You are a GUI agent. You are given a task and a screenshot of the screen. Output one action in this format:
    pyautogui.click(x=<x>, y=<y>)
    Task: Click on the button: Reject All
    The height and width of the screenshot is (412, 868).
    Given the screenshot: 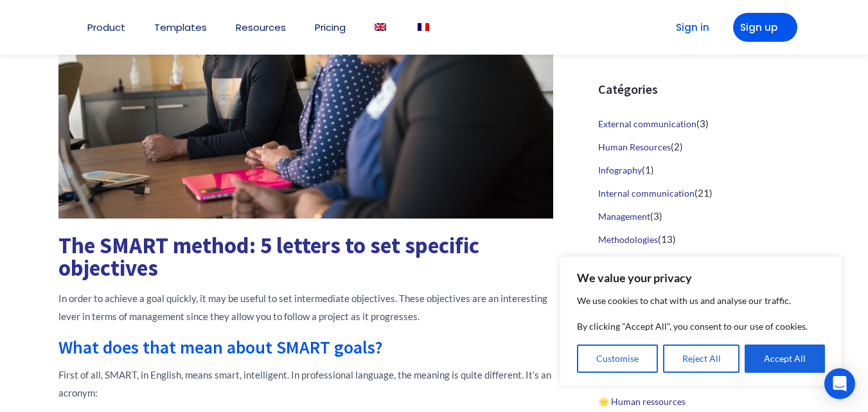 What is the action you would take?
    pyautogui.click(x=701, y=358)
    